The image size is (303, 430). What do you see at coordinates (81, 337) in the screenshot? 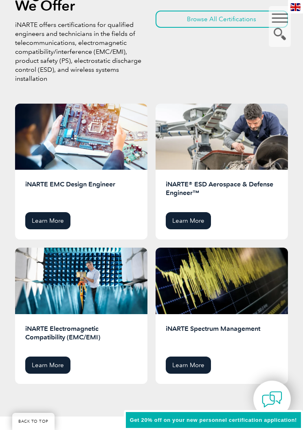
I see `h2: iNARTE Electromagnetic Compatibility (EMC/EMI)` at bounding box center [81, 337].